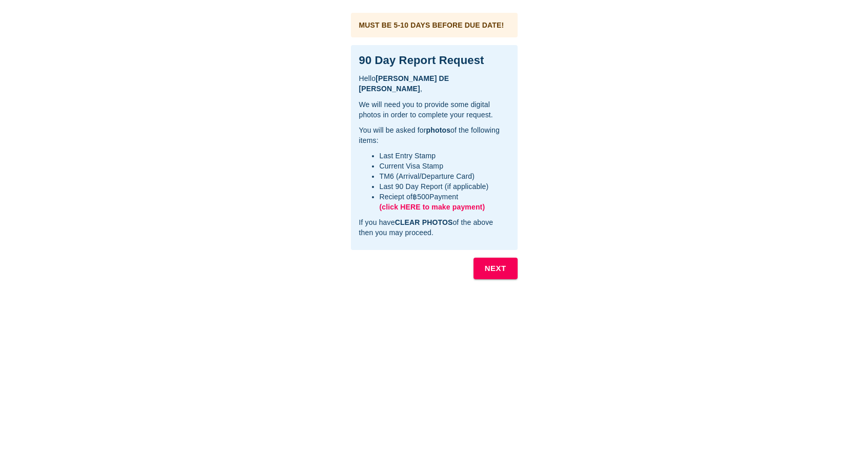 This screenshot has width=868, height=460. What do you see at coordinates (424, 222) in the screenshot?
I see `b: CLEAR PHOTOS` at bounding box center [424, 222].